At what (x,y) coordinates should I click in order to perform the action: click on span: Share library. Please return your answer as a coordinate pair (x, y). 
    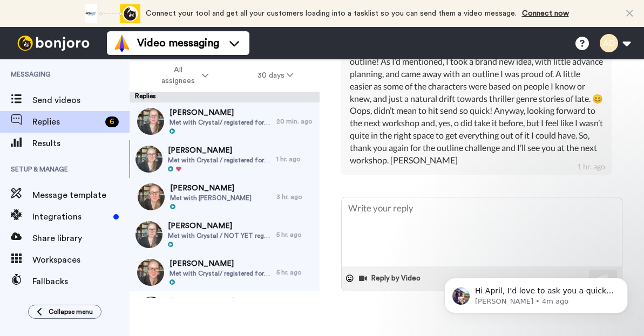
    Looking at the image, I should click on (81, 238).